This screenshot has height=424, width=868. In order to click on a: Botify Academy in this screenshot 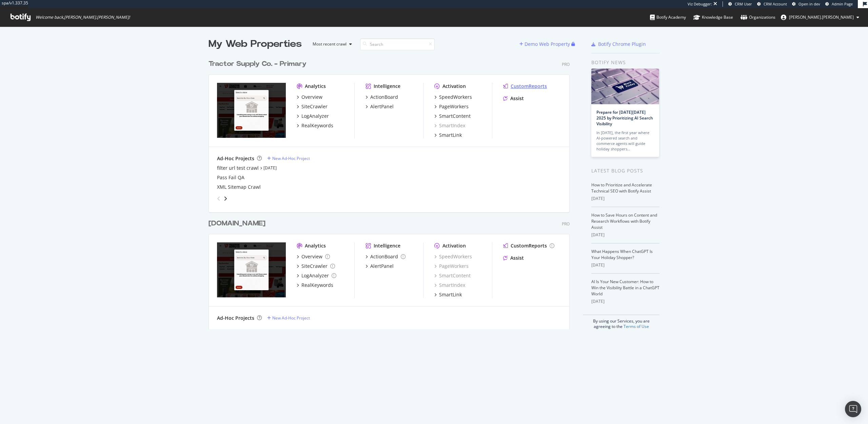, I will do `click(668, 17)`.